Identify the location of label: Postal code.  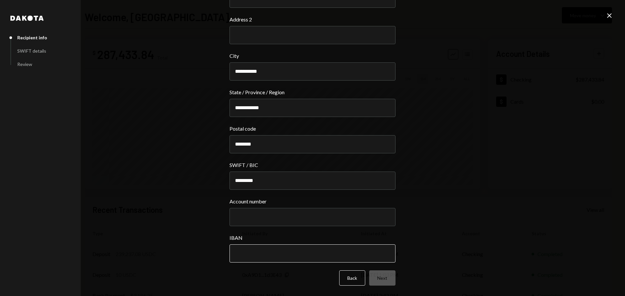
(312, 129).